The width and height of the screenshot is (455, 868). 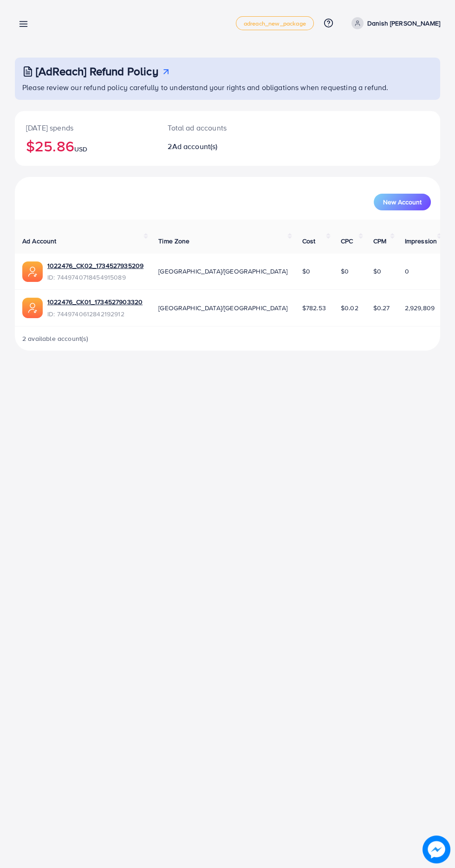 I want to click on h2: 2, so click(x=209, y=146).